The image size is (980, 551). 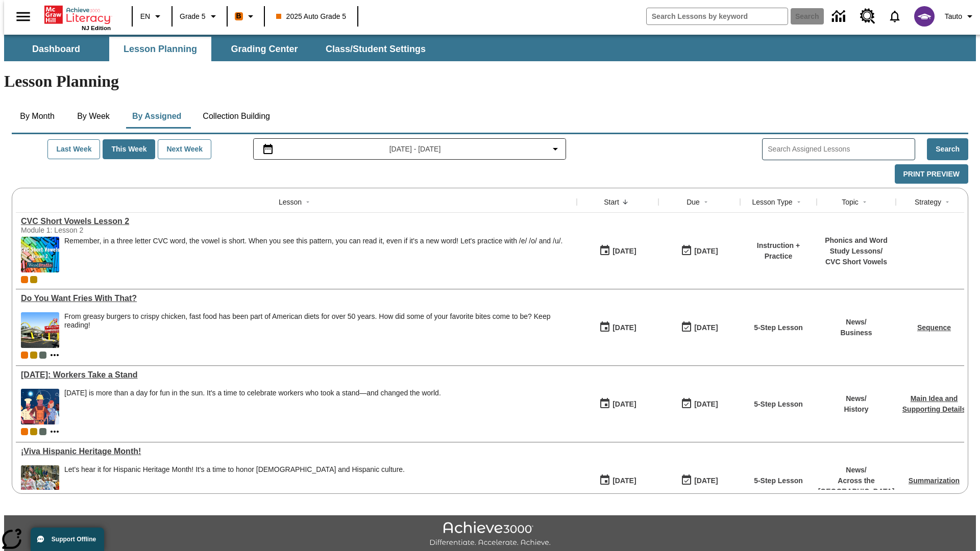 What do you see at coordinates (376, 49) in the screenshot?
I see `span: Class/Student Settings` at bounding box center [376, 49].